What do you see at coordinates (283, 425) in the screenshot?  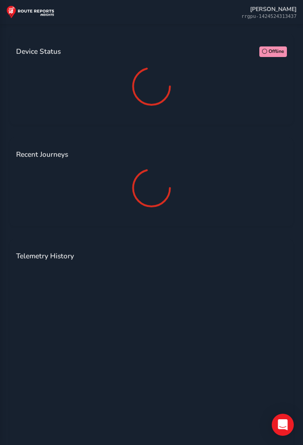 I see `div: Open Intercom Messenger` at bounding box center [283, 425].